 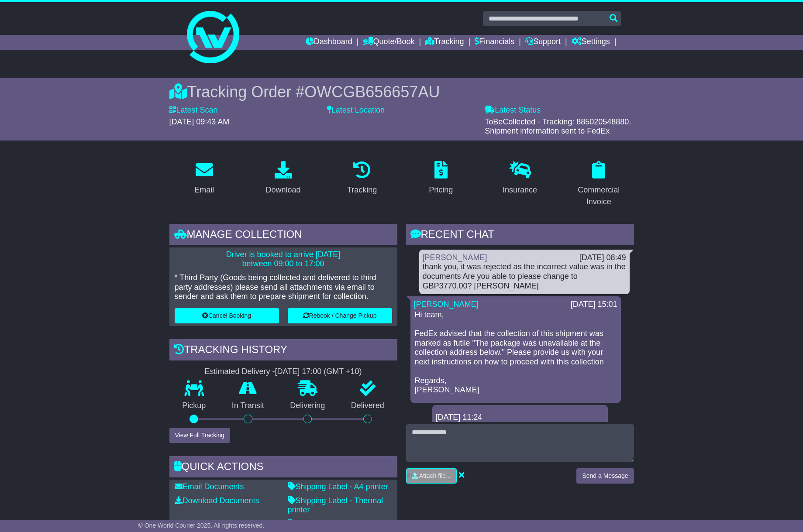 What do you see at coordinates (598, 196) in the screenshot?
I see `div: Commercial Invoice` at bounding box center [598, 196].